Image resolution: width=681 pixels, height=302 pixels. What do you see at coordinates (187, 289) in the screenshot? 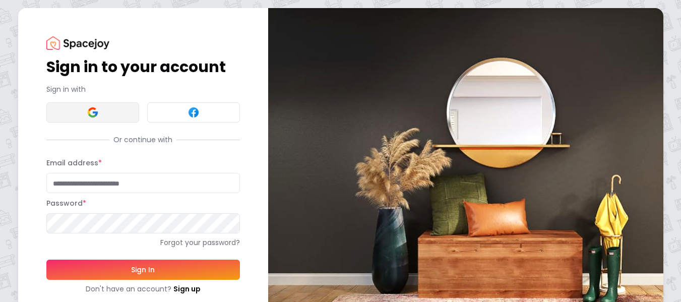
I see `a: Sign up` at bounding box center [187, 289].